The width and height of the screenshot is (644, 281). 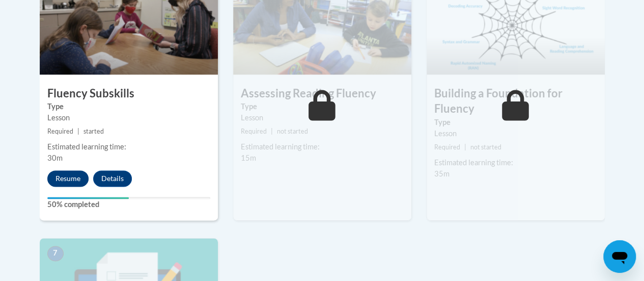 I want to click on div: Your progress, so click(x=88, y=198).